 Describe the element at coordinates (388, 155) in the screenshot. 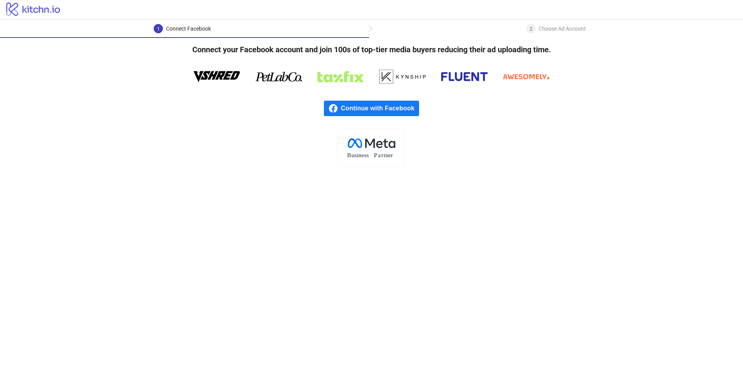

I see `tspan: tner` at that location.